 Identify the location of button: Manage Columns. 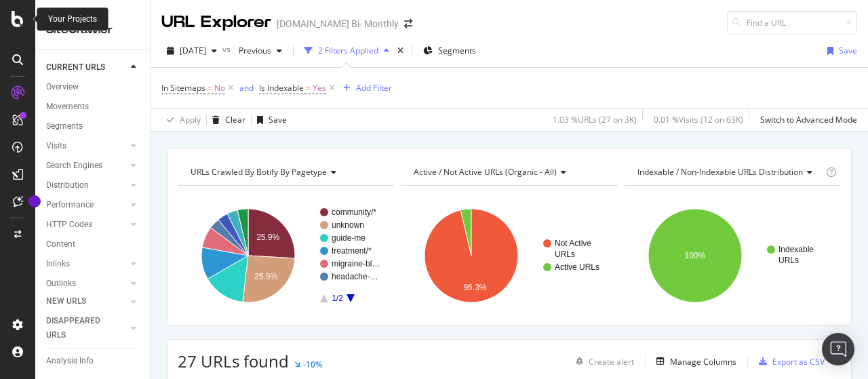
(693, 361).